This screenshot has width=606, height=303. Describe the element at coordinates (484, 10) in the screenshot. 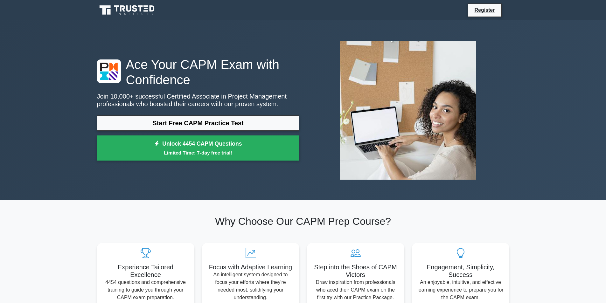

I see `a: Register` at that location.